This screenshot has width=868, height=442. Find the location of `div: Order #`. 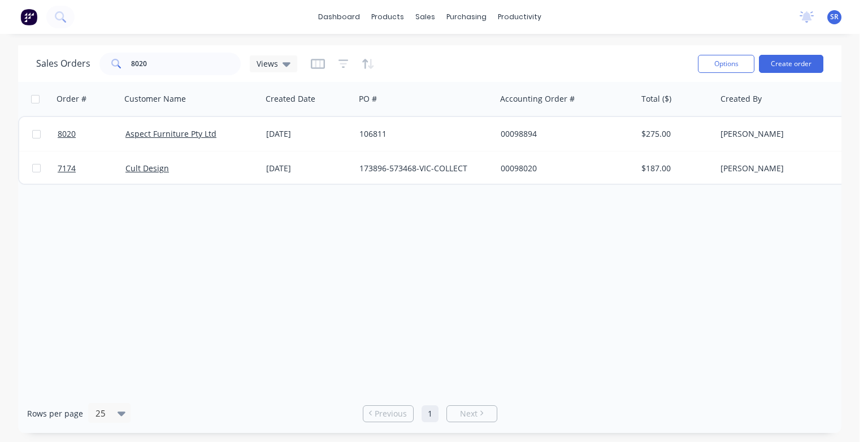

div: Order # is located at coordinates (71, 99).